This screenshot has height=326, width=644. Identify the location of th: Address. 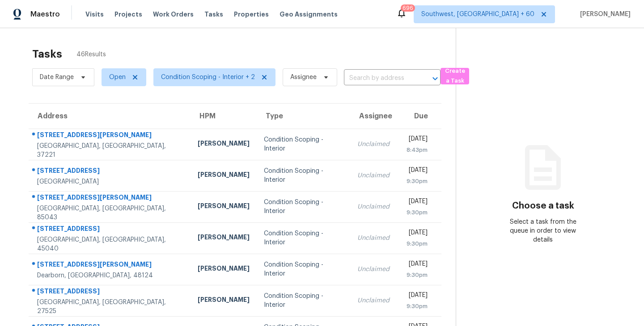
(110, 116).